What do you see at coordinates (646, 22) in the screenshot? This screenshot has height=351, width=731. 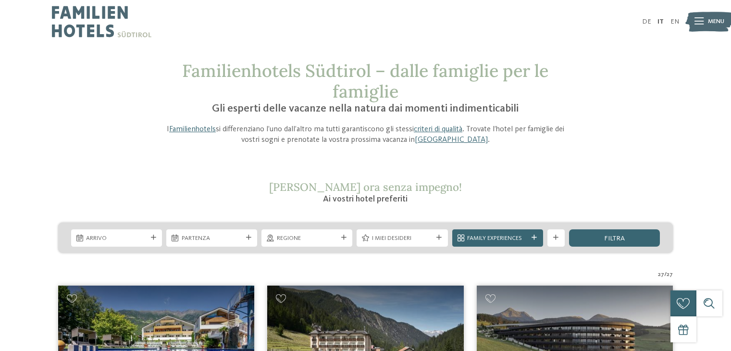 I see `a: DE` at bounding box center [646, 22].